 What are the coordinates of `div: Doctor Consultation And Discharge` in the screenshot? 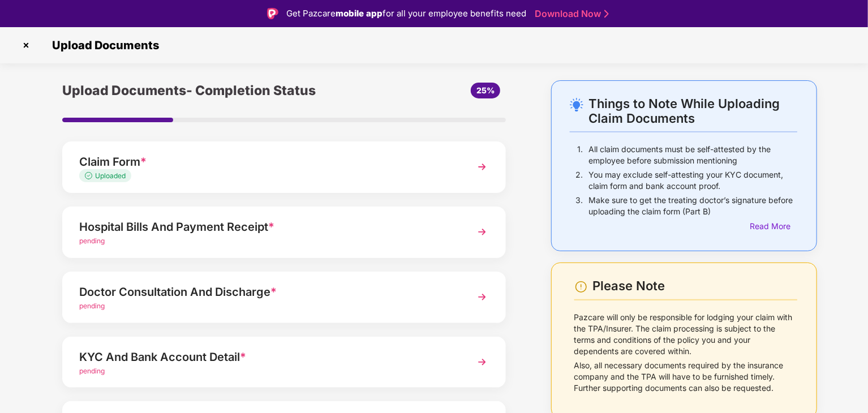 It's located at (267, 291).